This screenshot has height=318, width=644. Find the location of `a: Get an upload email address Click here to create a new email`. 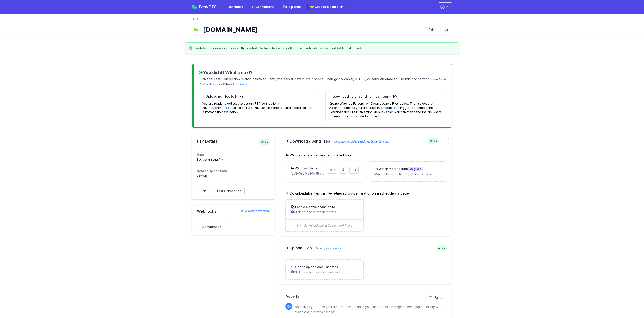

a: Get an upload email address Click here to create a new email is located at coordinates (324, 270).